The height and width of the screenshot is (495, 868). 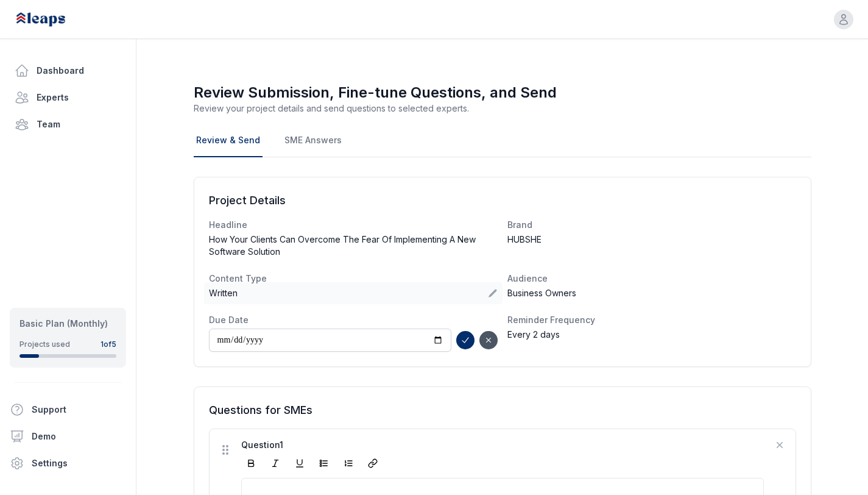 What do you see at coordinates (541, 293) in the screenshot?
I see `span: Business Owners` at bounding box center [541, 293].